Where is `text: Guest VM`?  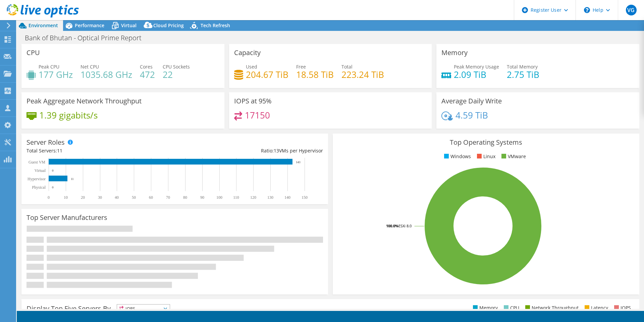
text: Guest VM is located at coordinates (37, 162).